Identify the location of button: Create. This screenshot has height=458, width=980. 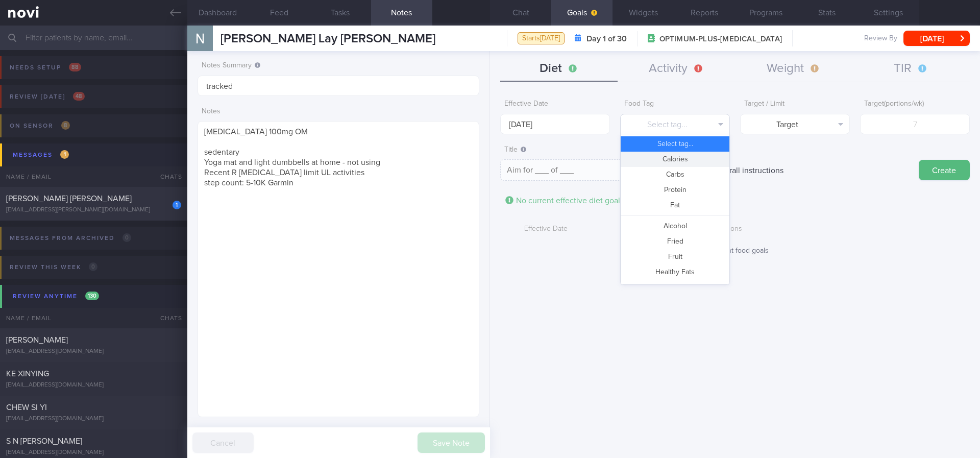
(944, 170).